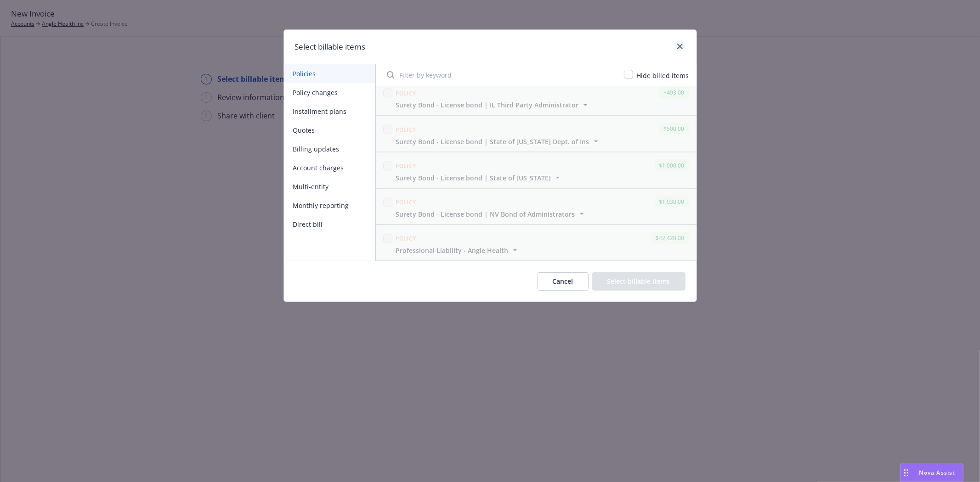 The height and width of the screenshot is (482, 980). I want to click on button: Direct bill, so click(329, 224).